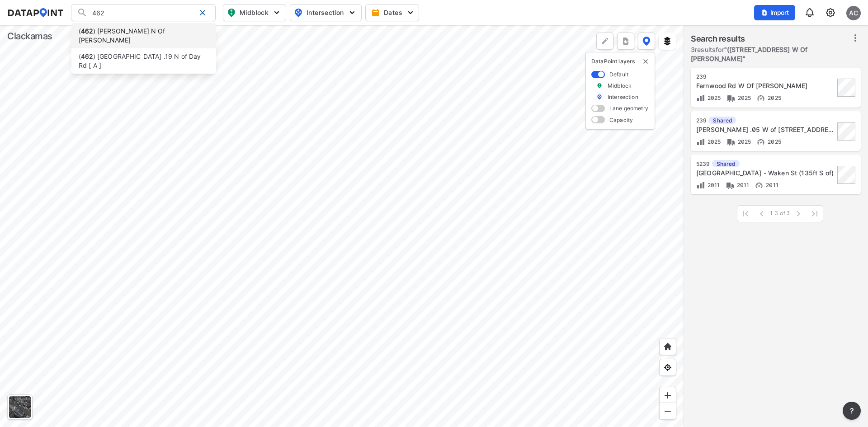 The width and height of the screenshot is (868, 427). Describe the element at coordinates (646, 61) in the screenshot. I see `img: close-external-leyer.3061a1c7.svg` at that location.